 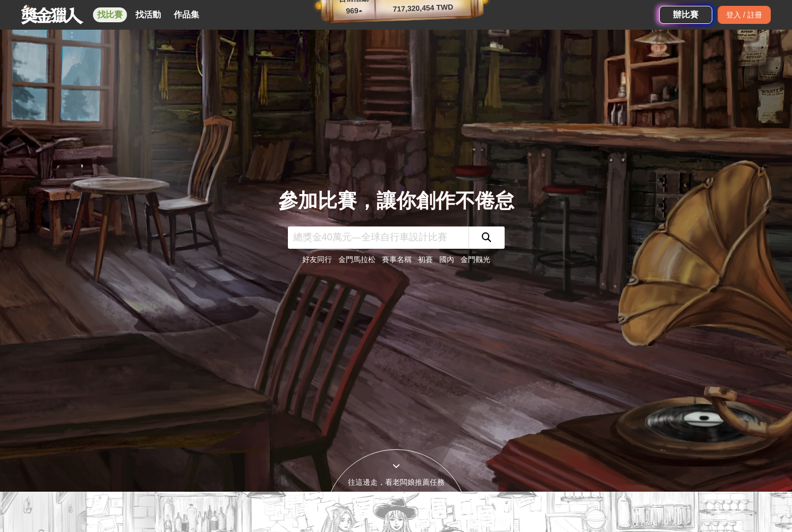 I want to click on div: 往這邊走，看老闆娘推薦任務, so click(x=396, y=482).